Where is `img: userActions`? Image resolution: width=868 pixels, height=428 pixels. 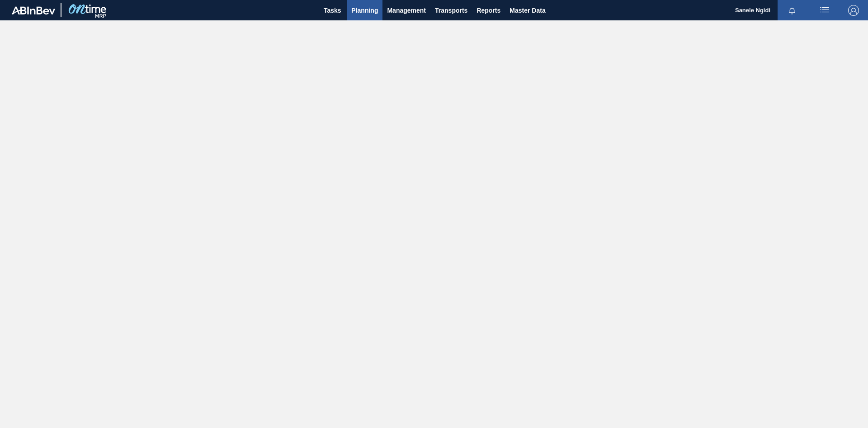 img: userActions is located at coordinates (825, 10).